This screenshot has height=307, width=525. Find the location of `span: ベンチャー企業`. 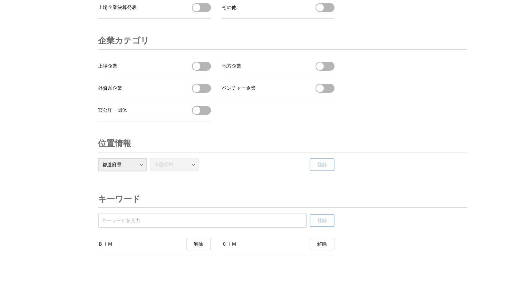

span: ベンチャー企業 is located at coordinates (239, 88).